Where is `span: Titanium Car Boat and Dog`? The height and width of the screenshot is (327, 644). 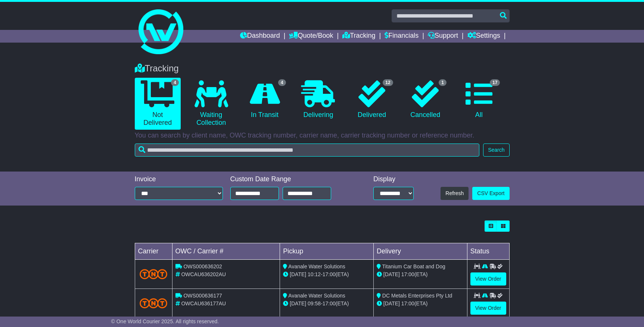
span: Titanium Car Boat and Dog is located at coordinates (414, 266).